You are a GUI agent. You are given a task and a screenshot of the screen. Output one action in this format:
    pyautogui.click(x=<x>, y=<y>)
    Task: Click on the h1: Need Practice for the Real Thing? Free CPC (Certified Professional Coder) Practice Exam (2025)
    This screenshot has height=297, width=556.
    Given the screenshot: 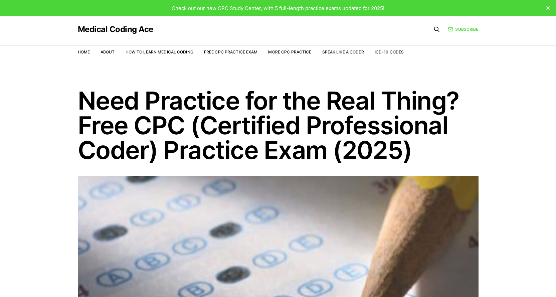 What is the action you would take?
    pyautogui.click(x=278, y=125)
    